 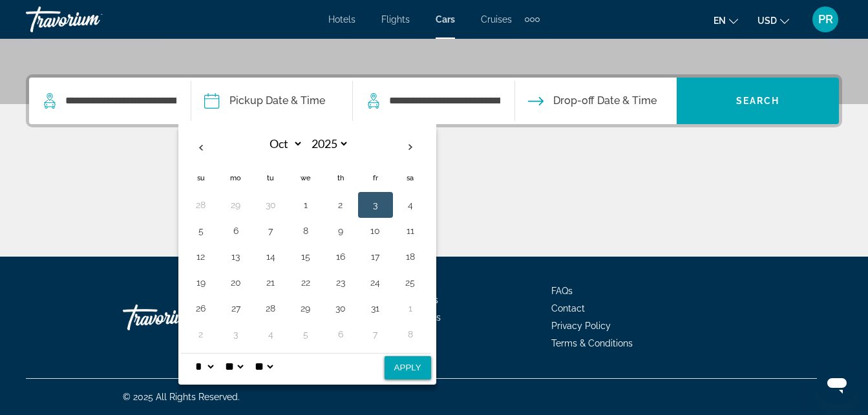 I want to click on span: Contact, so click(x=569, y=308).